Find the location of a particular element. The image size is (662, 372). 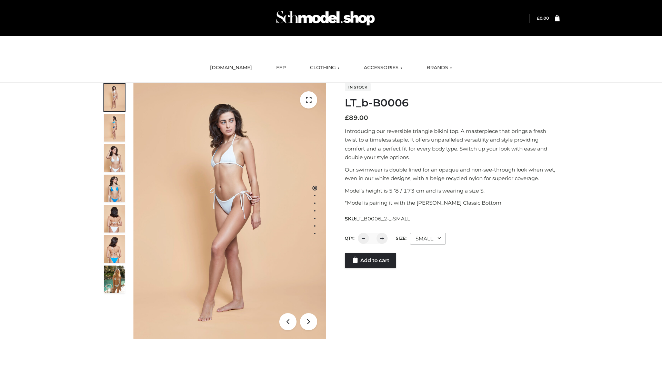

img: ArielClassicBikiniTop_CloudNine_AzureSky_OW114ECO_1-scaled.jpg is located at coordinates (114, 98).